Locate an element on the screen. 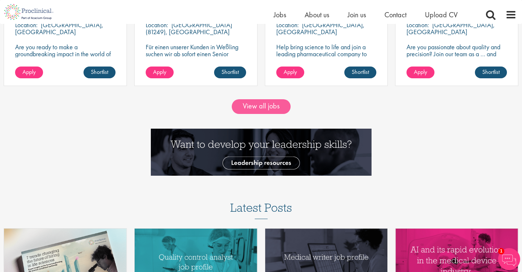 This screenshot has width=522, height=272. a: Upload CV is located at coordinates (441, 15).